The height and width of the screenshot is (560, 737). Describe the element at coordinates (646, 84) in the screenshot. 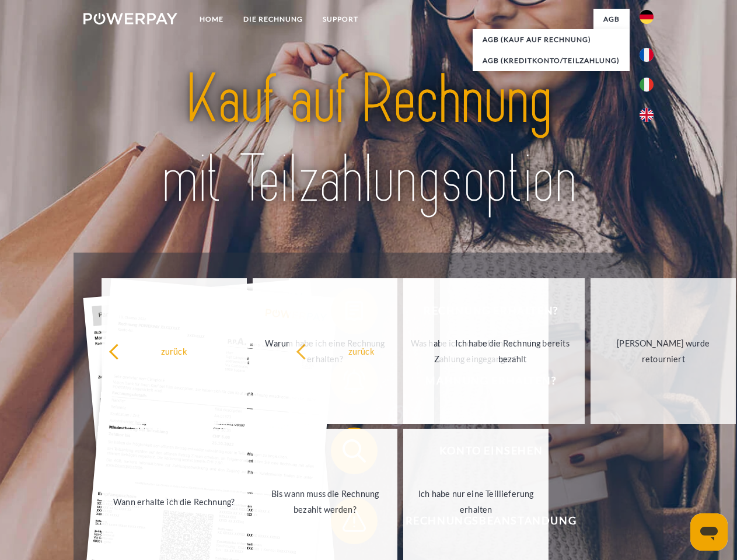

I see `img: it` at that location.